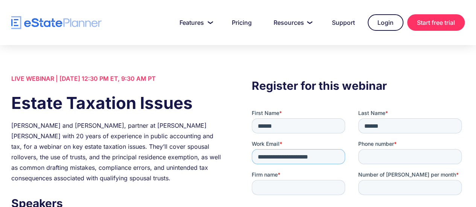 The image size is (476, 207). What do you see at coordinates (56, 23) in the screenshot?
I see `a: home` at bounding box center [56, 23].